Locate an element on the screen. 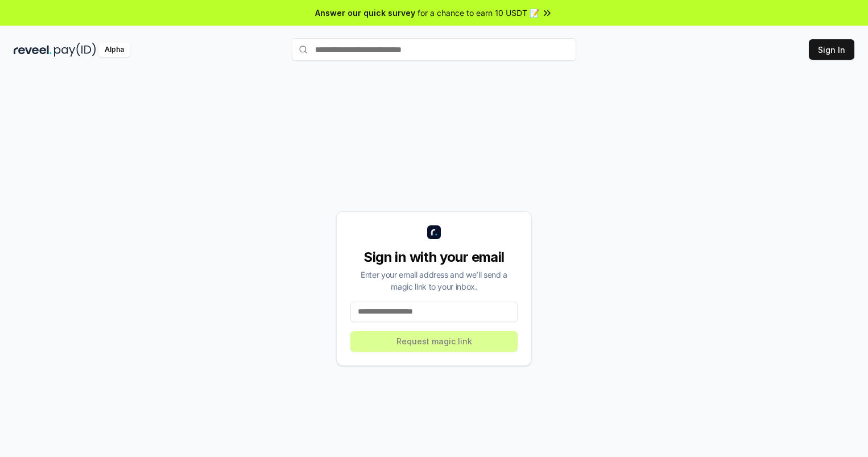  div: Enter your email address and we’ll send a magic link to your inbox. is located at coordinates (434, 281).